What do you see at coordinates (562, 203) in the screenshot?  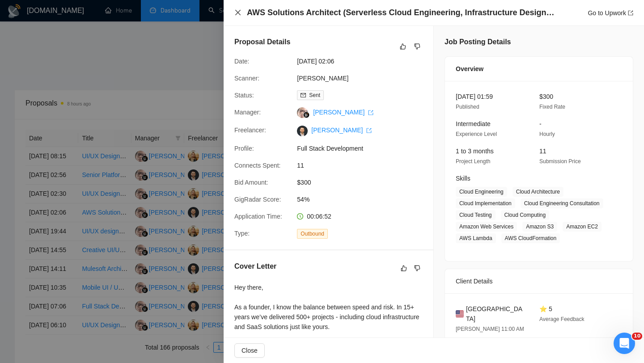 I see `span: Cloud Engineering Consultation` at bounding box center [562, 203].